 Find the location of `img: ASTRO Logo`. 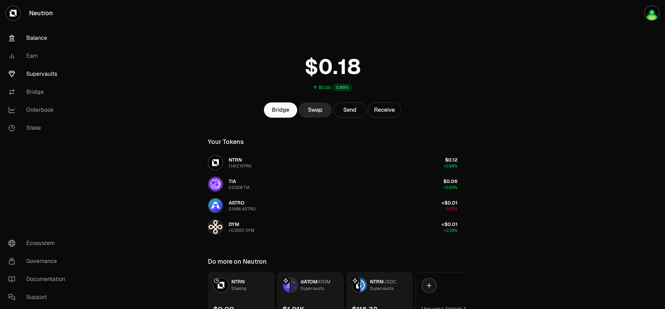

img: ASTRO Logo is located at coordinates (216, 206).